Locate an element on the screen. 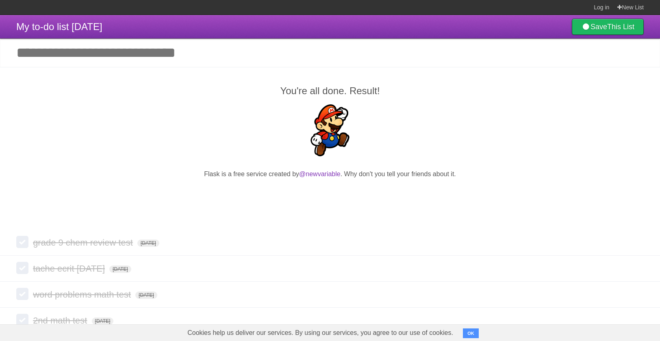 The image size is (660, 341). span: 2nd math test is located at coordinates (61, 321).